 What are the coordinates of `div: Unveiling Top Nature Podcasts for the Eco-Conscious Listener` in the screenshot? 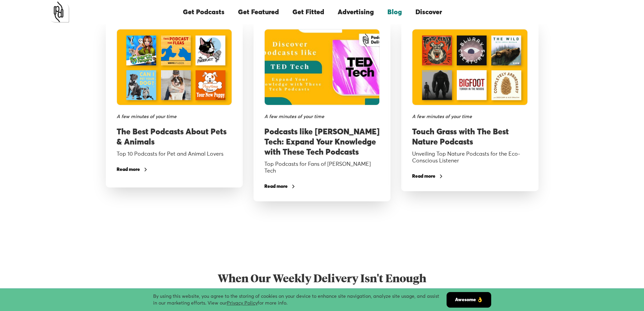 It's located at (470, 157).